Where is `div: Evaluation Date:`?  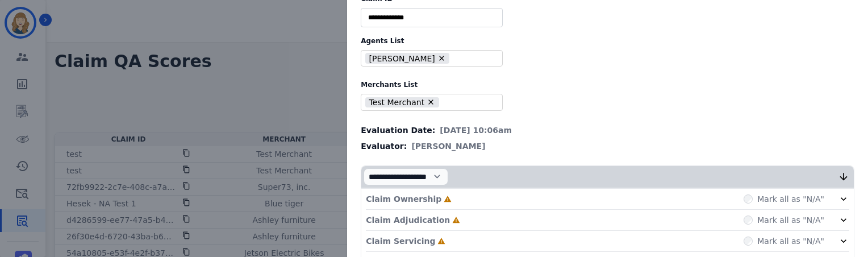 div: Evaluation Date: is located at coordinates (607, 130).